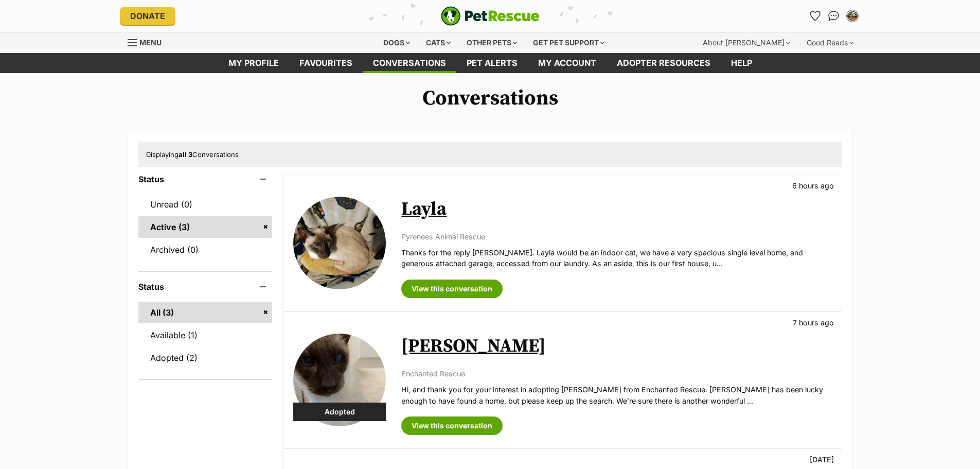 Image resolution: width=980 pixels, height=469 pixels. Describe the element at coordinates (205, 227) in the screenshot. I see `a: Active (3)` at that location.